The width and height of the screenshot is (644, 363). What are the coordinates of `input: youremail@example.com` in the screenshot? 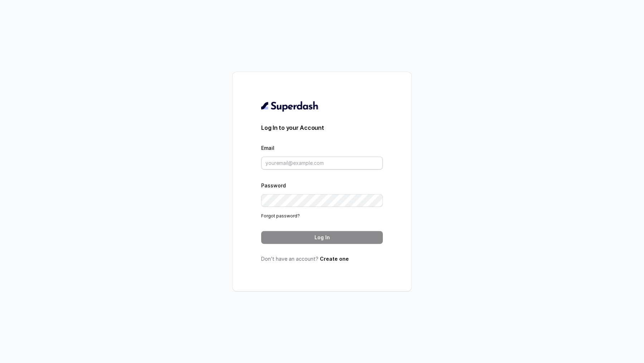 It's located at (322, 163).